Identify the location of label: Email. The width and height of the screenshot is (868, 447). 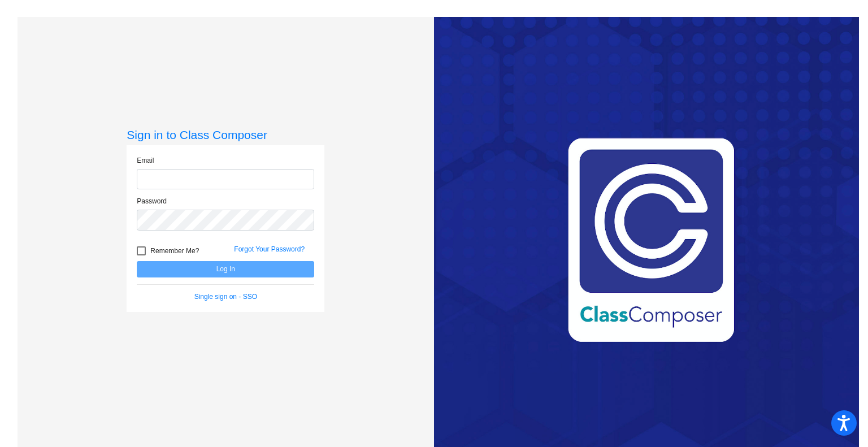
(146, 161).